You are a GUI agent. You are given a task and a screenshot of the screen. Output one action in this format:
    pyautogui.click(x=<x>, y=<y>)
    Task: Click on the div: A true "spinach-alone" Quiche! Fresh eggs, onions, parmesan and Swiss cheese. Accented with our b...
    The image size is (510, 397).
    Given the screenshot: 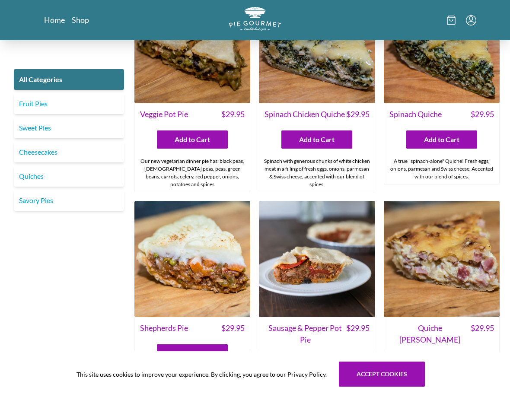 What is the action you would take?
    pyautogui.click(x=441, y=169)
    